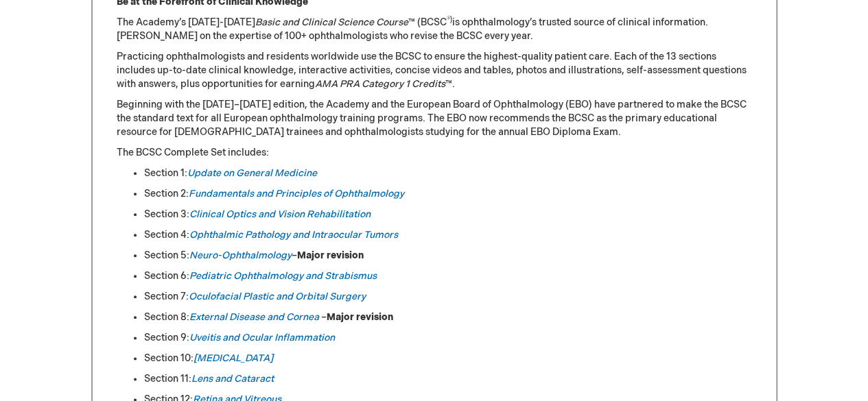 The height and width of the screenshot is (401, 868). Describe the element at coordinates (254, 317) in the screenshot. I see `a: External Disease and Cornea` at that location.